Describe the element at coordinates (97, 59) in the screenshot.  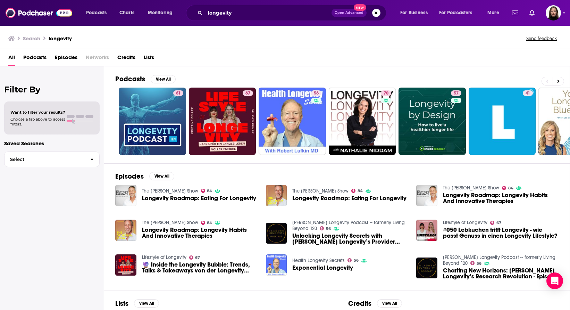
I see `span: Networks` at that location.